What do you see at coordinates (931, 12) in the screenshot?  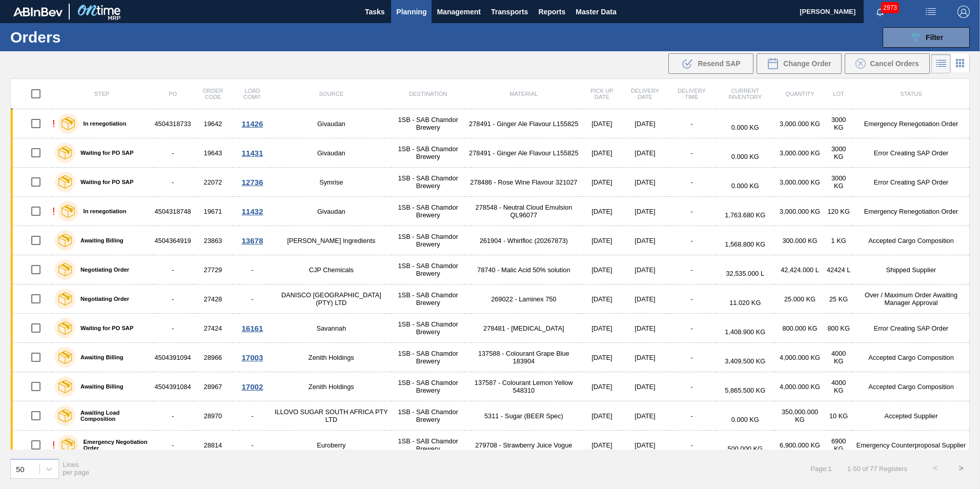 I see `img: userActions` at bounding box center [931, 12].